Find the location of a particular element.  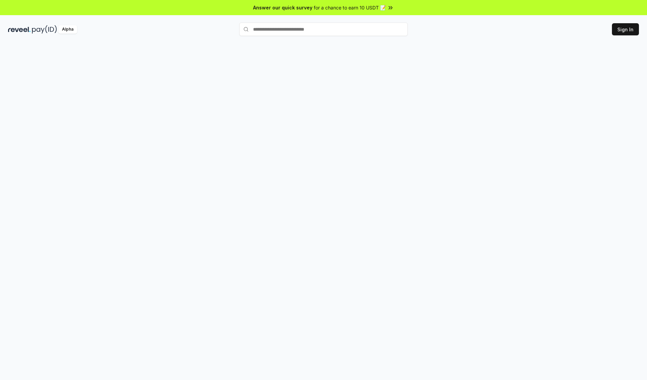

span: Answer our quick survey is located at coordinates (283, 7).